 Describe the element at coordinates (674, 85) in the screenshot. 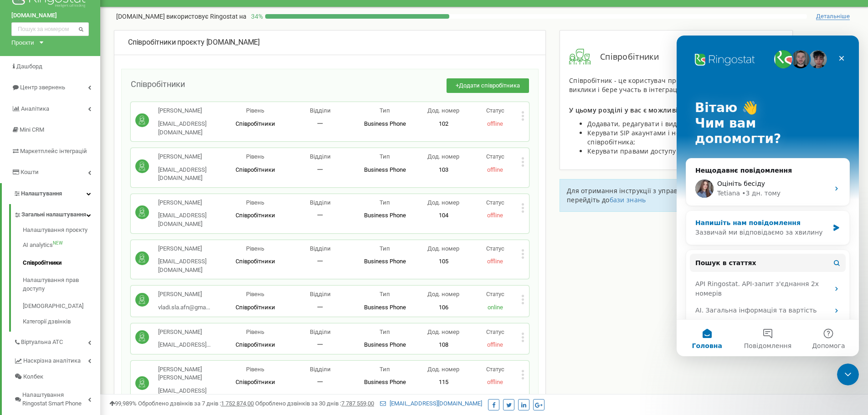

I see `span: Співробітник - це користувач проєкту, який здійснює і приймає виклики і бере участь в інтеграції ...` at that location.